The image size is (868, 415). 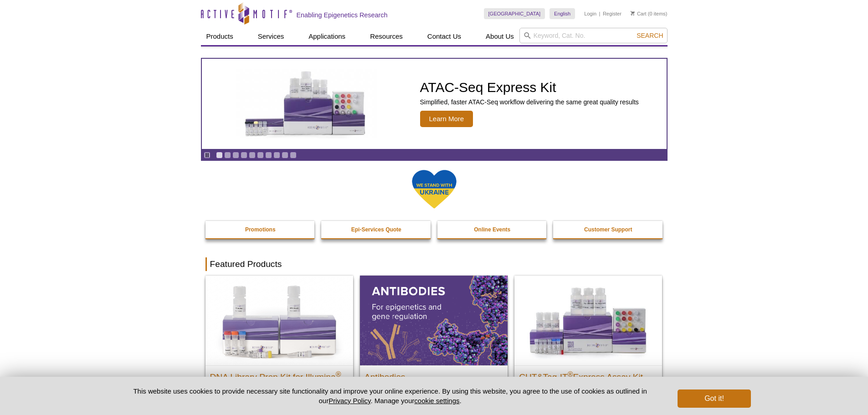 I want to click on a: Promotions, so click(x=261, y=230).